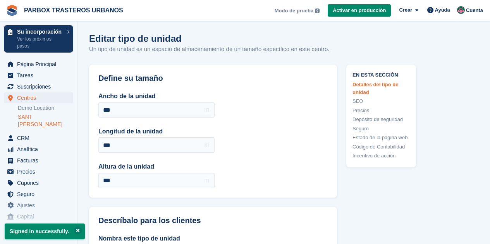 The width and height of the screenshot is (490, 244). Describe the element at coordinates (213, 239) in the screenshot. I see `label: Nombra este tipo de unidad` at that location.